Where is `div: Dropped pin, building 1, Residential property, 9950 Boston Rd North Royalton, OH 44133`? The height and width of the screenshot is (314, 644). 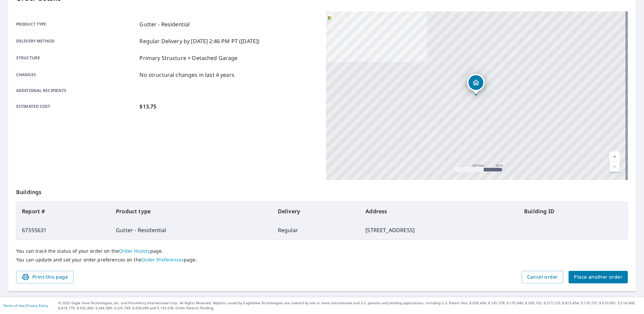
div: Dropped pin, building 1, Residential property, 9950 Boston Rd North Royalton, OH 44133 is located at coordinates (476, 84).